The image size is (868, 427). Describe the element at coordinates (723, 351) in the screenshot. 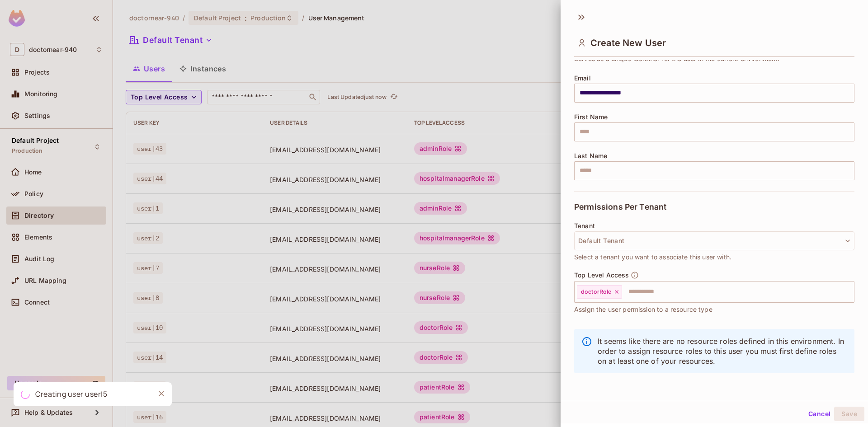

I see `p: It seems like there are no resource roles defined in this environment. In order to assign resourc...` at that location.